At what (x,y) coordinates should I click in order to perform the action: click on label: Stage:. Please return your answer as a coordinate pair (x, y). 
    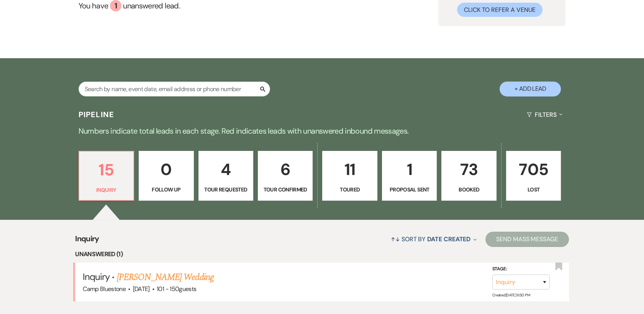
    Looking at the image, I should click on (521, 269).